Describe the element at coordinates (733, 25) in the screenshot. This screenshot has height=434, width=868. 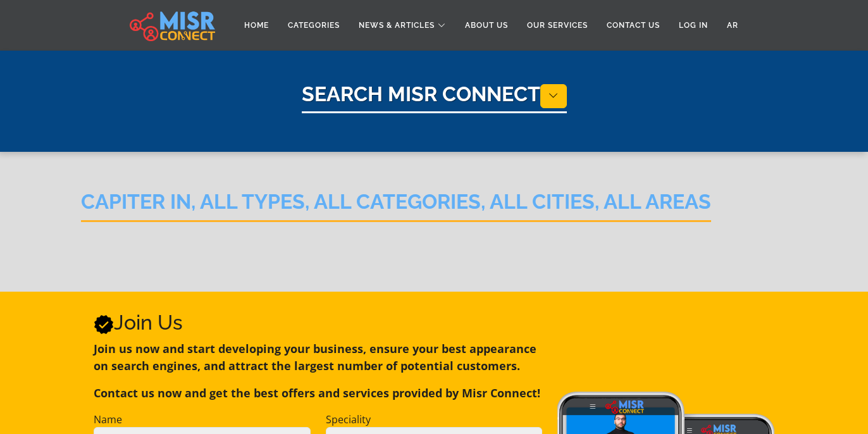
I see `a: AR` at that location.